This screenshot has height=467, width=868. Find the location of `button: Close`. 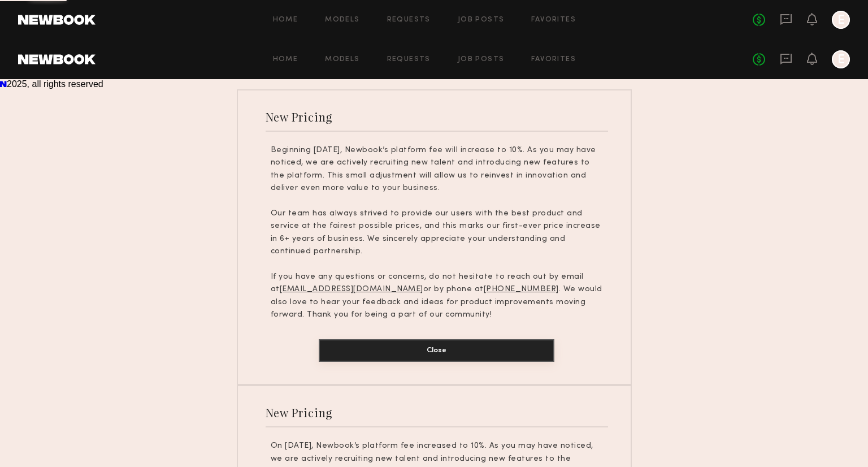

button: Close is located at coordinates (437, 350).